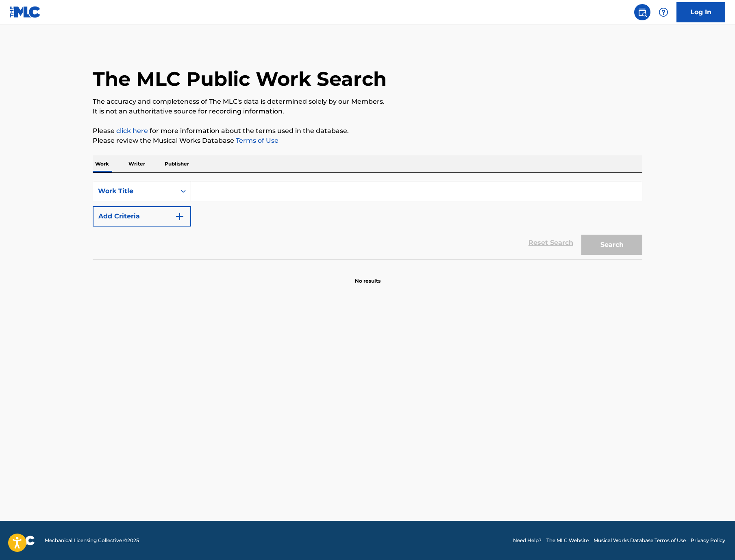  What do you see at coordinates (25, 12) in the screenshot?
I see `img: MLC Logo` at bounding box center [25, 12].